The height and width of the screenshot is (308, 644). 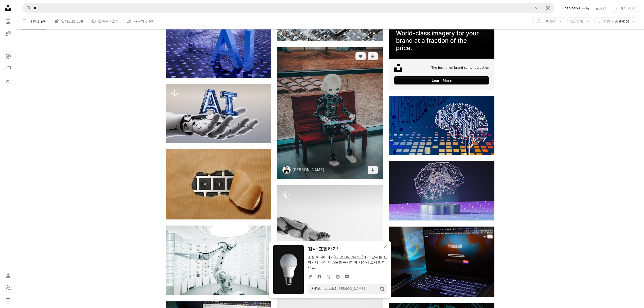 What do you see at coordinates (348, 249) in the screenshot?
I see `h3: 감사 표현하기!` at bounding box center [348, 249].